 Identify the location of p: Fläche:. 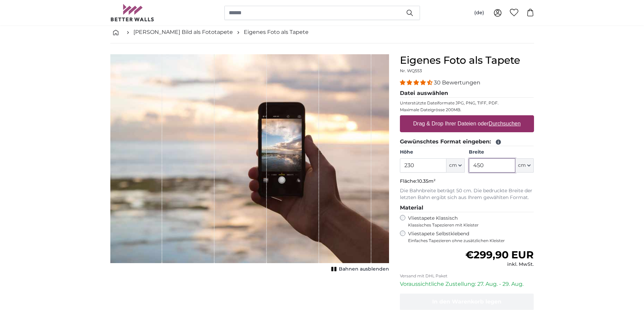
(467, 181).